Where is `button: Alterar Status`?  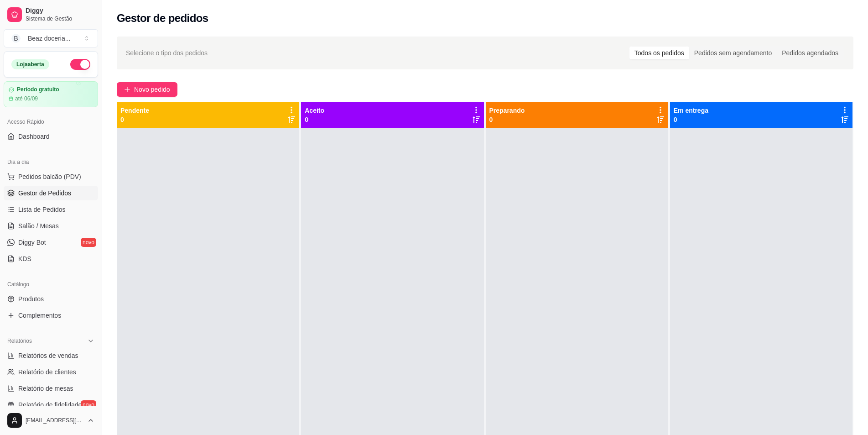 button: Alterar Status is located at coordinates (80, 64).